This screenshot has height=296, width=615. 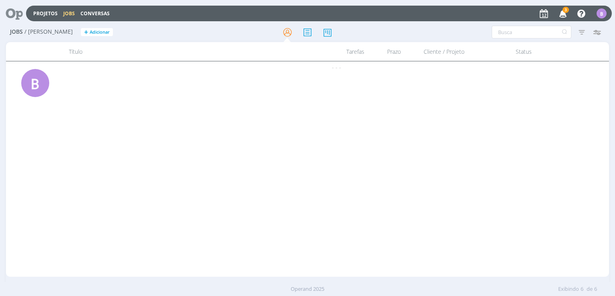 I want to click on button: Projetos, so click(x=45, y=14).